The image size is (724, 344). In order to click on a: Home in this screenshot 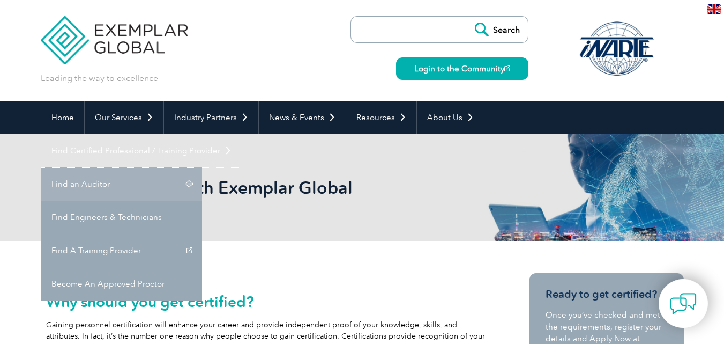, I will do `click(63, 117)`.